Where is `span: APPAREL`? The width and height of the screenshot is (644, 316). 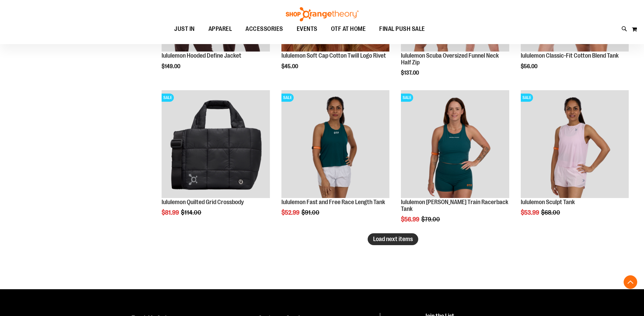
span: APPAREL is located at coordinates (220, 29).